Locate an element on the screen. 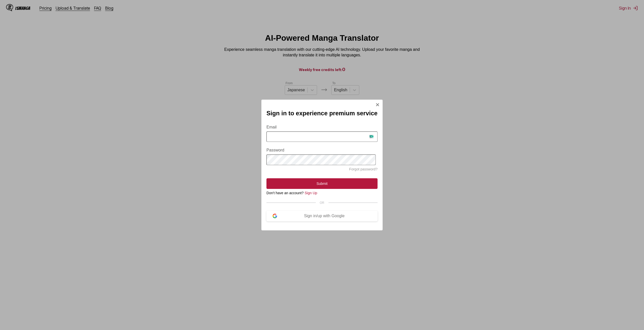 This screenshot has height=330, width=644. a: Forgot password? is located at coordinates (364, 169).